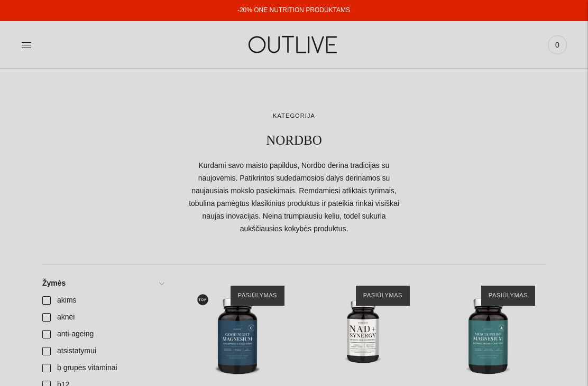  I want to click on a: Žymės, so click(103, 283).